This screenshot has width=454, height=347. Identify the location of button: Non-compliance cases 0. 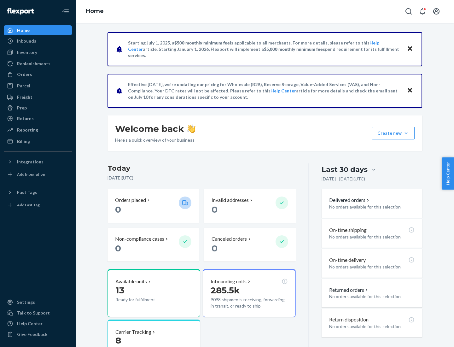
(153, 244).